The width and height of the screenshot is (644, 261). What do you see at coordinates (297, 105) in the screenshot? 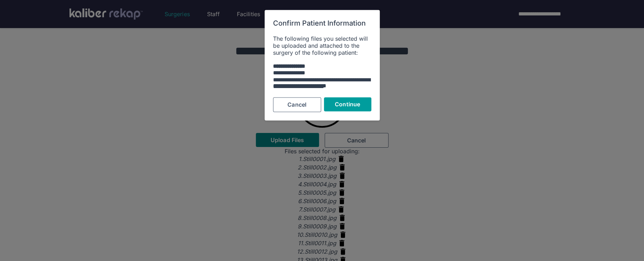
I see `span: Cancel` at bounding box center [297, 105].